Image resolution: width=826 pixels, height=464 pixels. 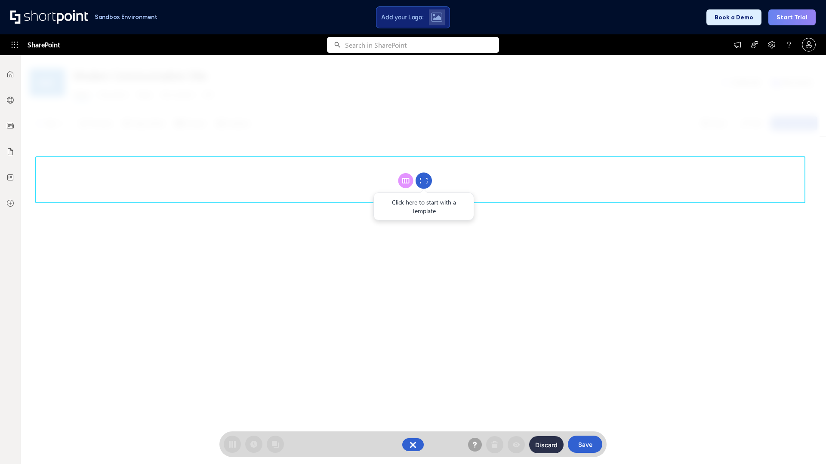 What do you see at coordinates (804, 444) in the screenshot?
I see `div: Chat Widget` at bounding box center [804, 444].